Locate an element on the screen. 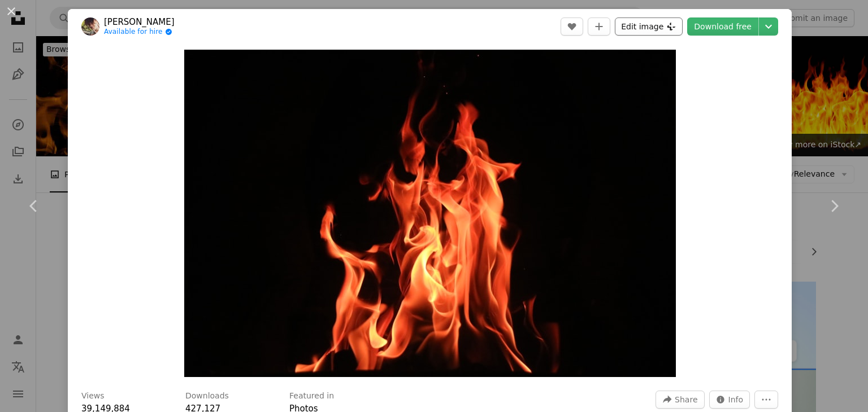 The height and width of the screenshot is (412, 868). img: Go to Cullan Smith's profile is located at coordinates (90, 27).